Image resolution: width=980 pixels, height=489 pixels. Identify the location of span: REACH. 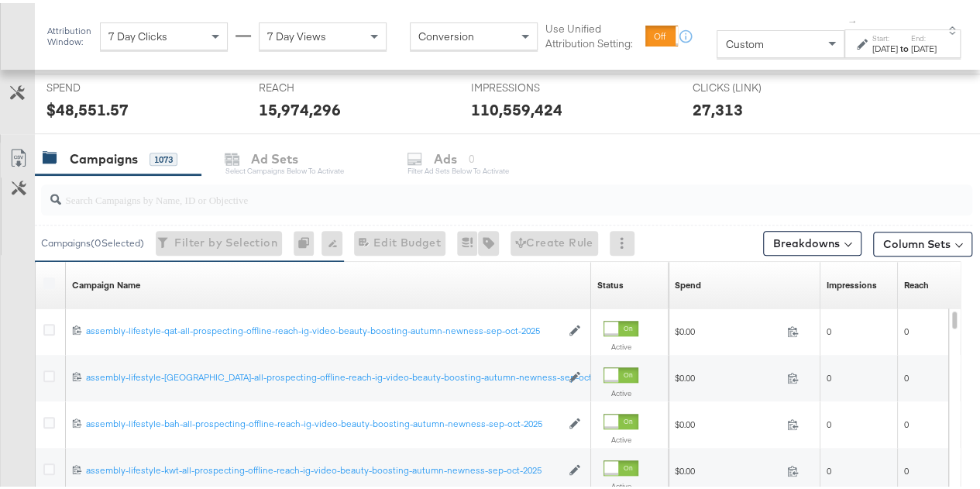
(317, 85).